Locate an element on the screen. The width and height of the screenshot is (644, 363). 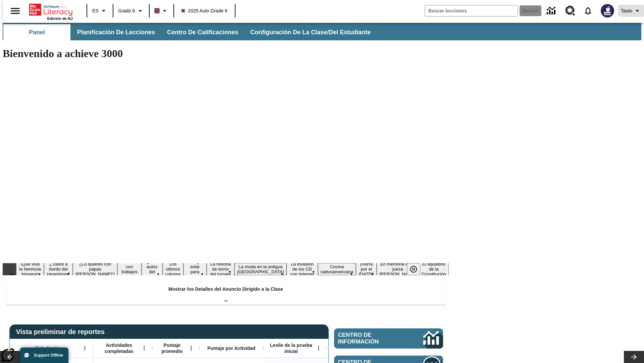
button: Diapositiva 10 La invasión de los CD con Internet is located at coordinates (302, 269).